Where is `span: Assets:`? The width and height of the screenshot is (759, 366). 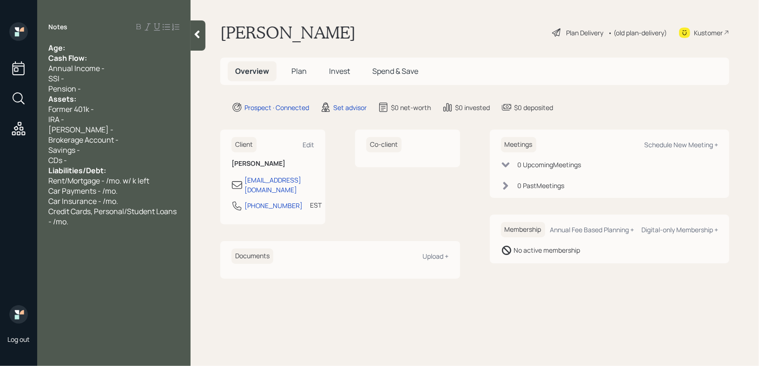
span: Assets: is located at coordinates (62, 99).